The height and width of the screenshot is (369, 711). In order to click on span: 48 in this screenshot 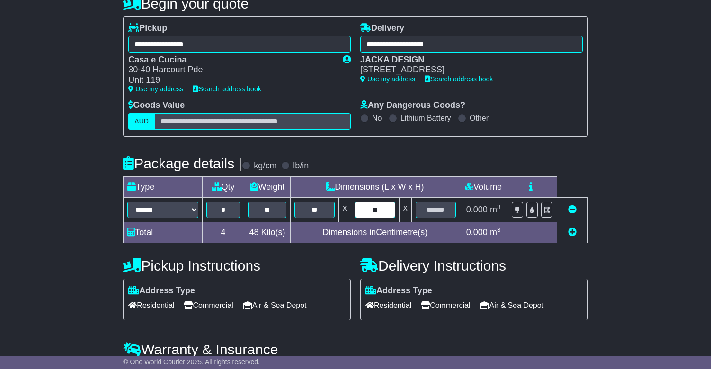, I will do `click(254, 232)`.